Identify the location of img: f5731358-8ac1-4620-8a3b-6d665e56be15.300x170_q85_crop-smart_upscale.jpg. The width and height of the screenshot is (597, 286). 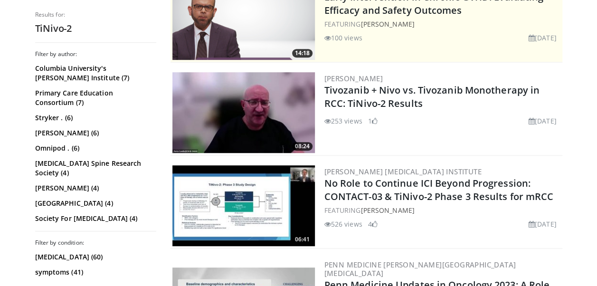
(244, 113).